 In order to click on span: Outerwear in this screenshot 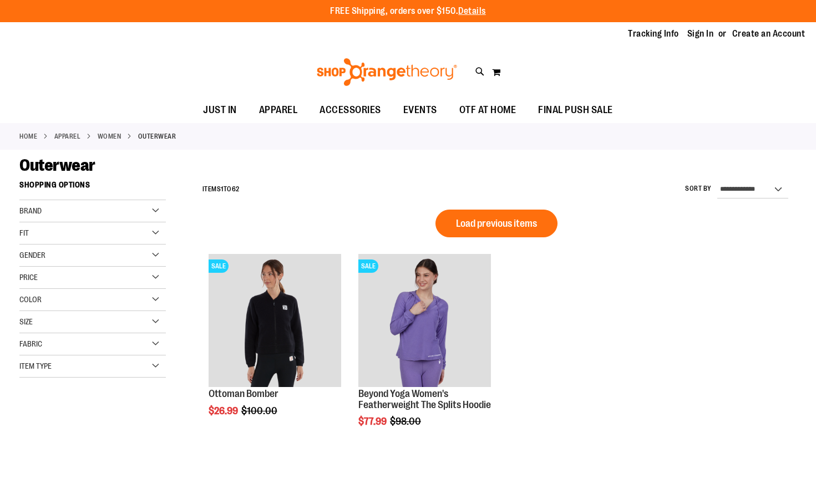, I will do `click(58, 165)`.